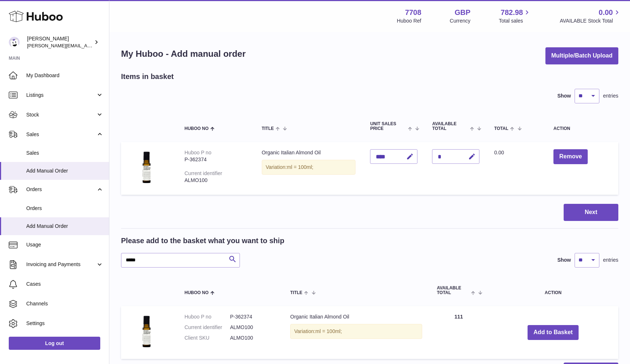 The image size is (630, 364). Describe the element at coordinates (54, 344) in the screenshot. I see `a: Log out` at that location.